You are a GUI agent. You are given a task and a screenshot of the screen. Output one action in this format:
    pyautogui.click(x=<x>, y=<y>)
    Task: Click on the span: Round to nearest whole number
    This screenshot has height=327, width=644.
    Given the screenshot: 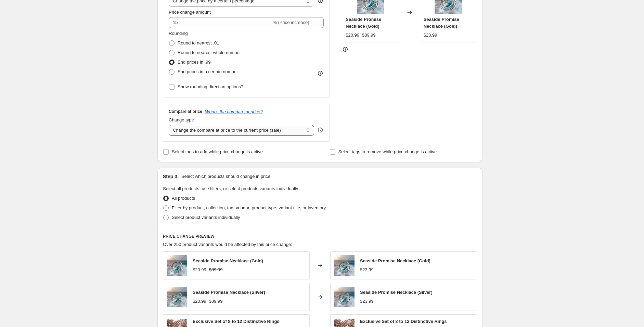 What is the action you would take?
    pyautogui.click(x=209, y=52)
    